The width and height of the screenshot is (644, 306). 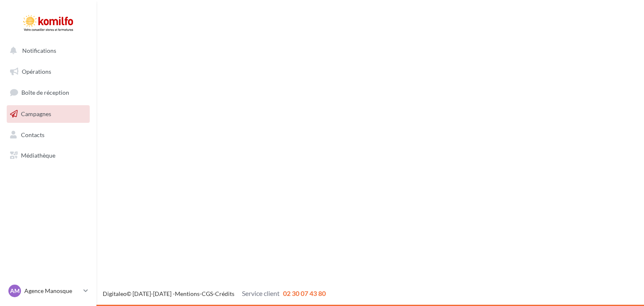 What do you see at coordinates (48, 290) in the screenshot?
I see `a: AM Agence Manosque` at bounding box center [48, 290].